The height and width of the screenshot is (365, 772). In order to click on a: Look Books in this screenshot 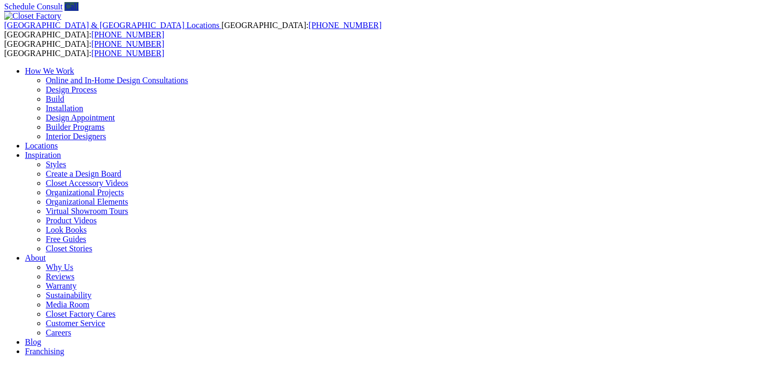, I will do `click(66, 230)`.